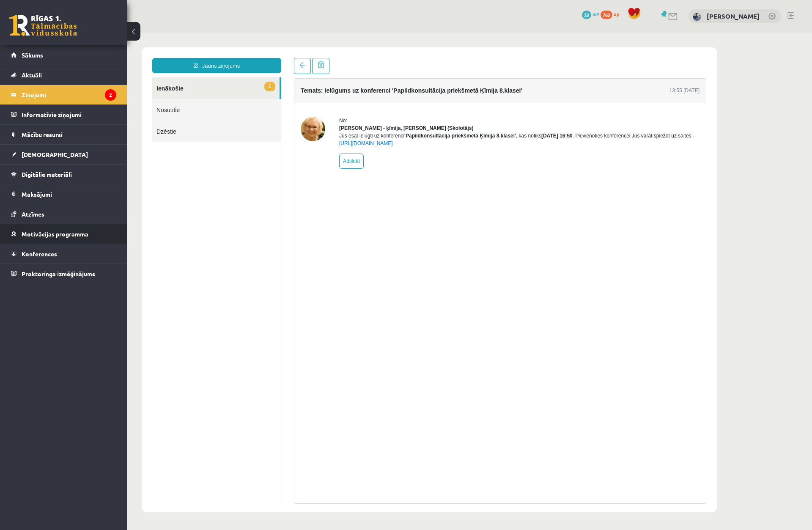 The width and height of the screenshot is (812, 530). Describe the element at coordinates (63, 174) in the screenshot. I see `a: Digitālie materiāli` at that location.